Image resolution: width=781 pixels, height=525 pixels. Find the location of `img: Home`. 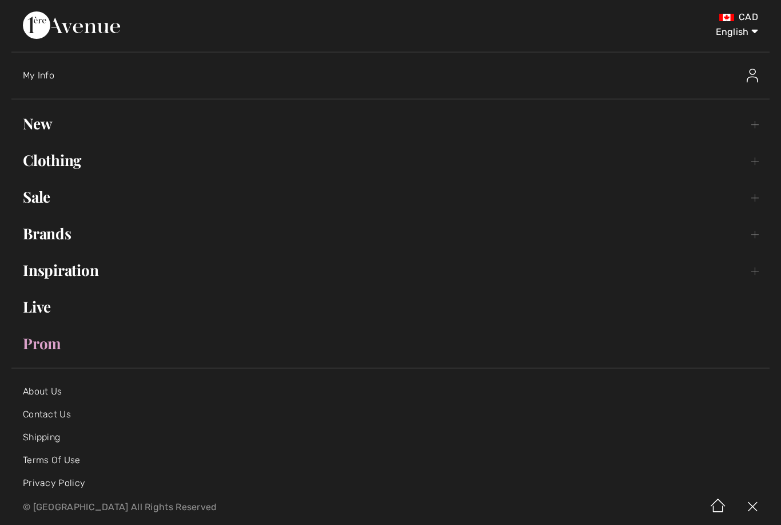

img: Home is located at coordinates (719, 507).